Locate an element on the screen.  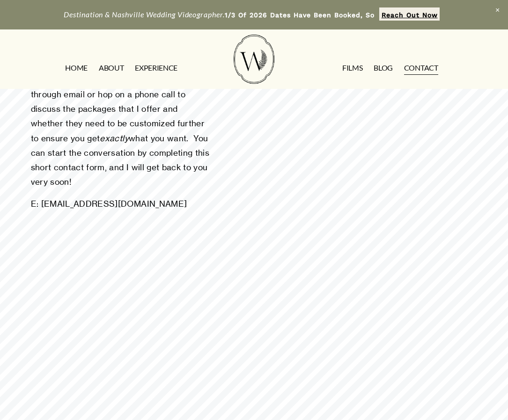
em: exactly is located at coordinates (114, 138).